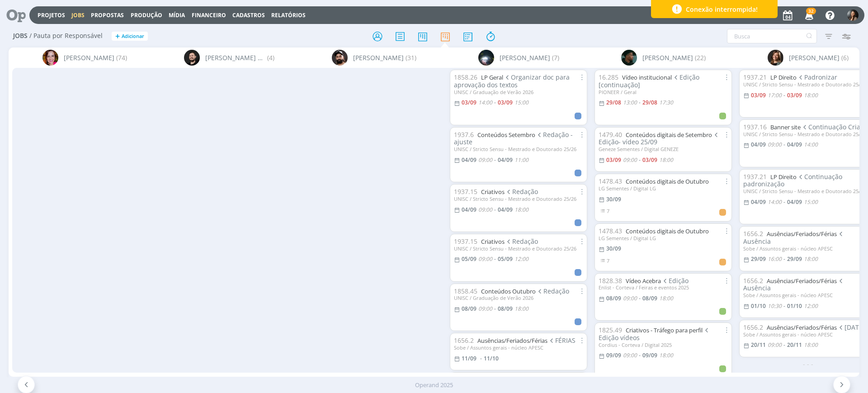 This screenshot has height=393, width=868. What do you see at coordinates (562, 340) in the screenshot?
I see `span: FÉRIAS` at bounding box center [562, 340].